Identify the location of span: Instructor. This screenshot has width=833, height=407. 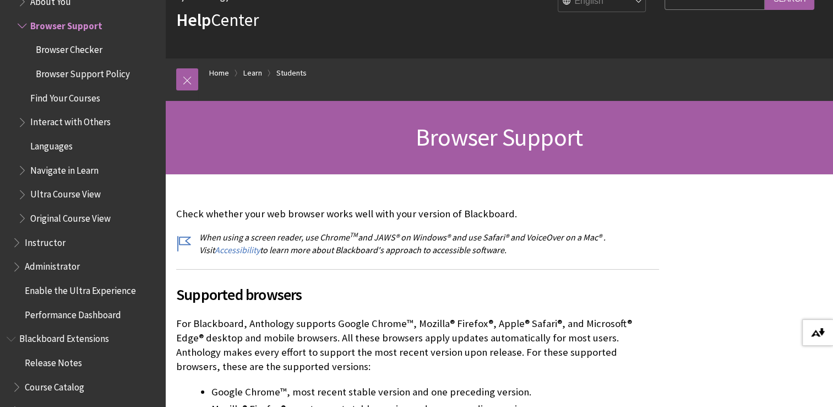
(45, 240).